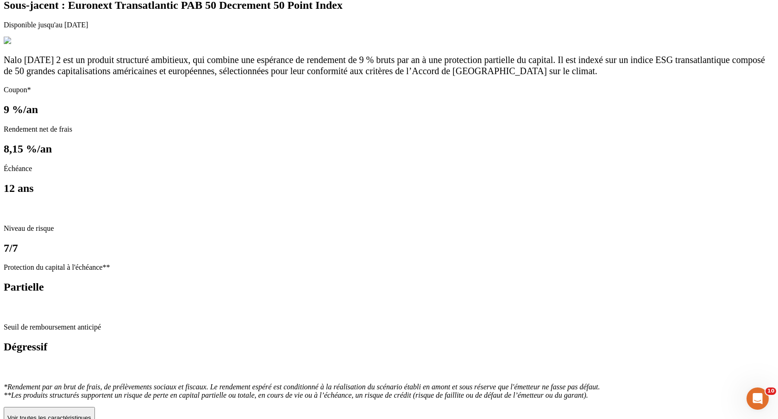 The width and height of the screenshot is (778, 419). I want to click on h2: 7/7, so click(389, 248).